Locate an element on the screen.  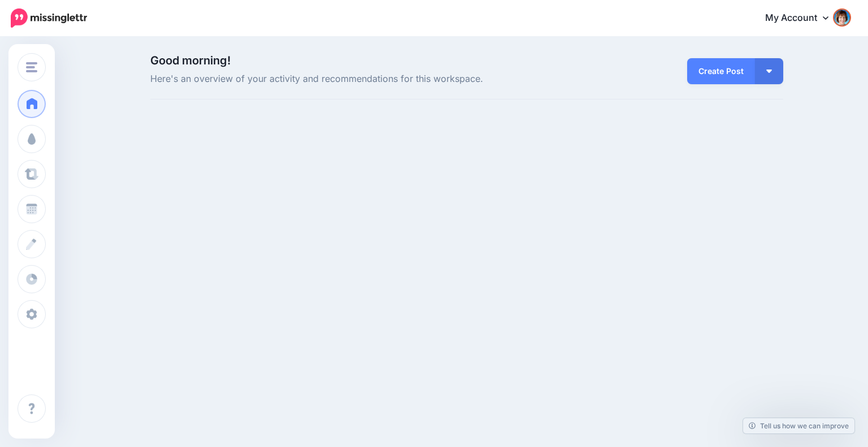
a: Tell us how we can improve is located at coordinates (798, 426).